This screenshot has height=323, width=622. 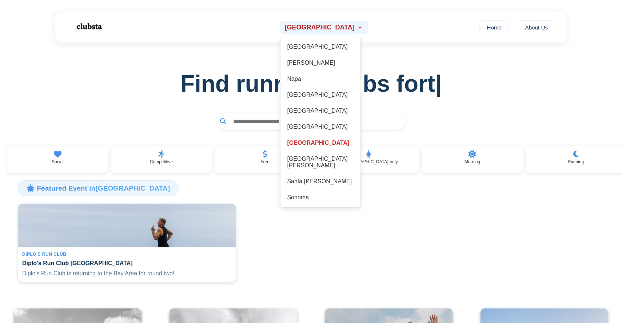 I want to click on div: Diplo's Run Club, so click(x=127, y=254).